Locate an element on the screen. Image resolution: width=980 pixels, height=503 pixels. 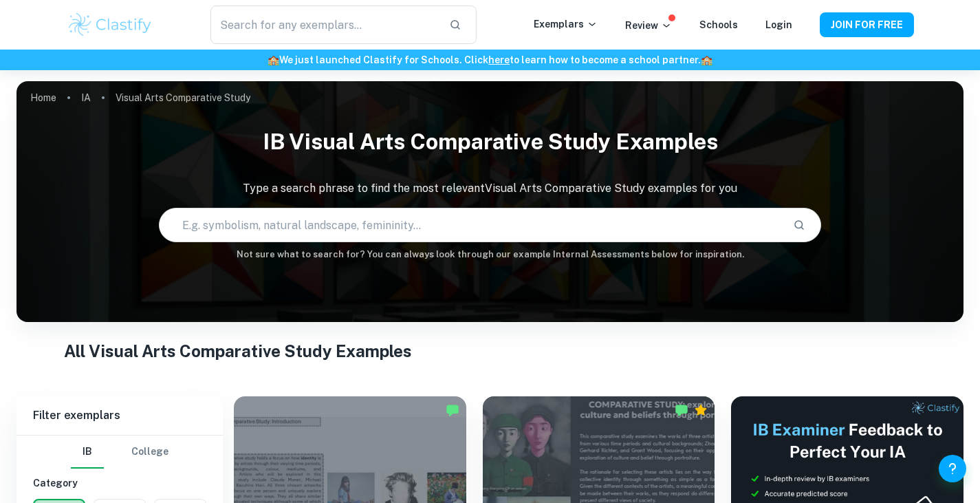
button: Help and Feedback is located at coordinates (953, 468).